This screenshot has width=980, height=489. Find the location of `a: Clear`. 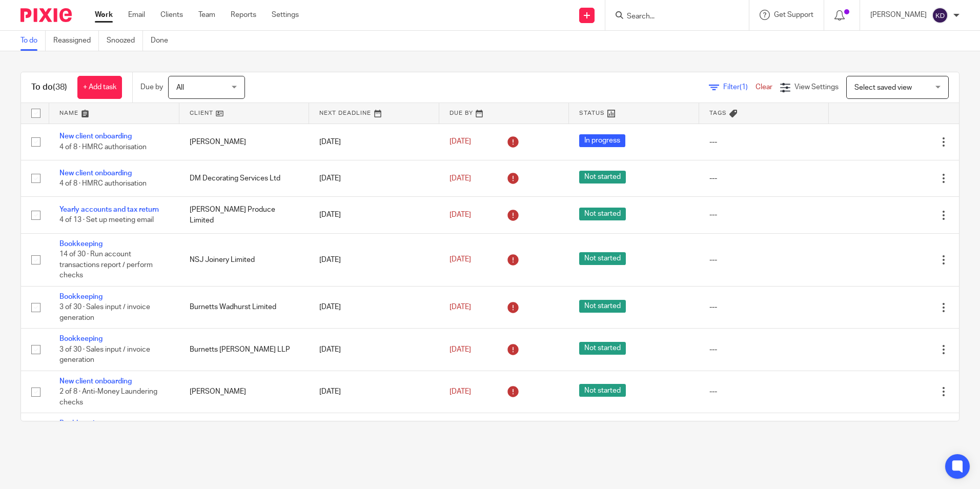

a: Clear is located at coordinates (764, 87).